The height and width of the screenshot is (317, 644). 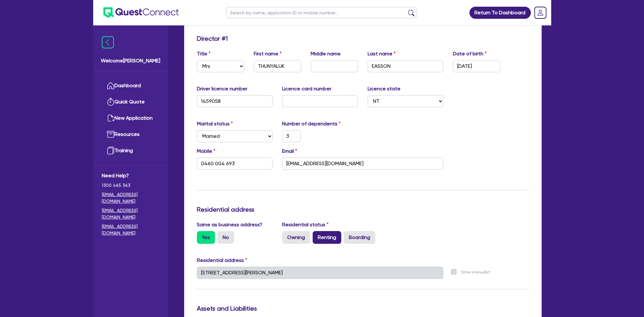 I want to click on label: Driver licence number, so click(x=222, y=89).